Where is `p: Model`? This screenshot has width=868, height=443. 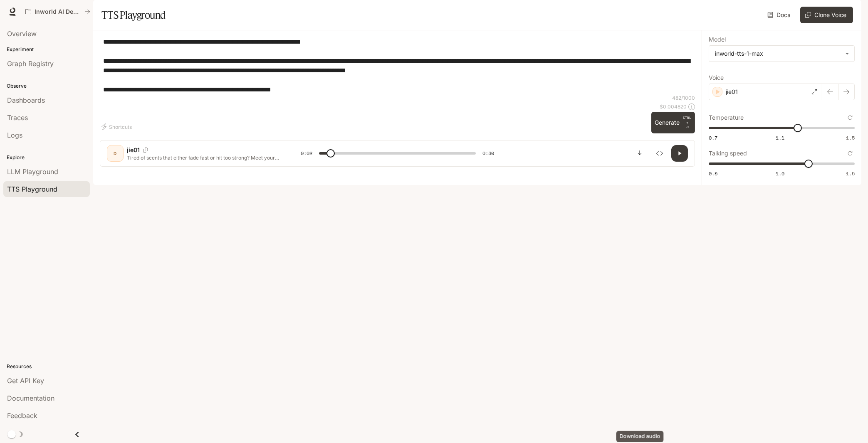 p: Model is located at coordinates (717, 39).